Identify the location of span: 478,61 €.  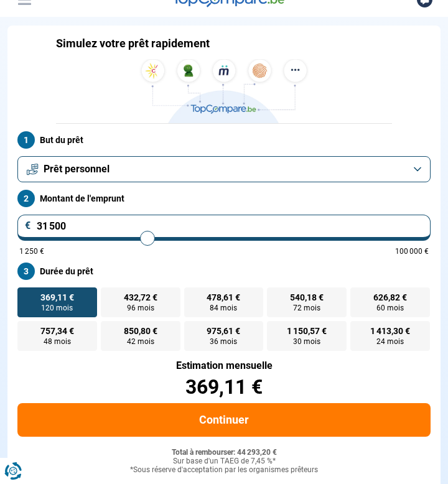
(223, 297).